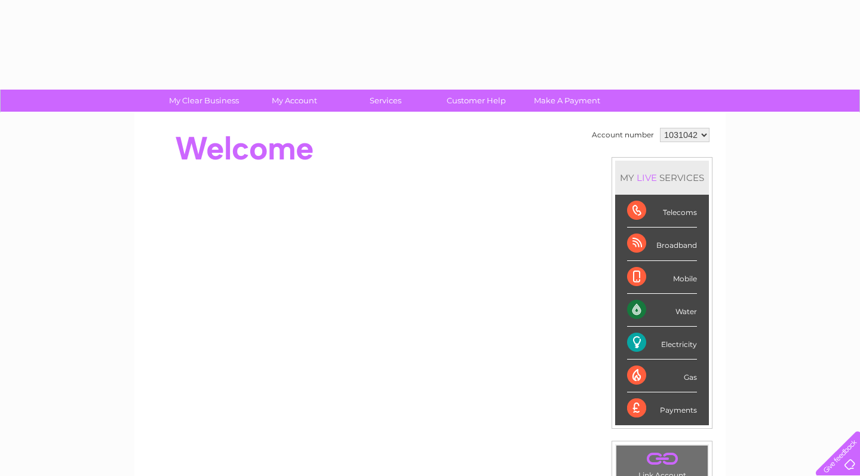 This screenshot has width=860, height=476. Describe the element at coordinates (294, 100) in the screenshot. I see `a: My Account` at that location.